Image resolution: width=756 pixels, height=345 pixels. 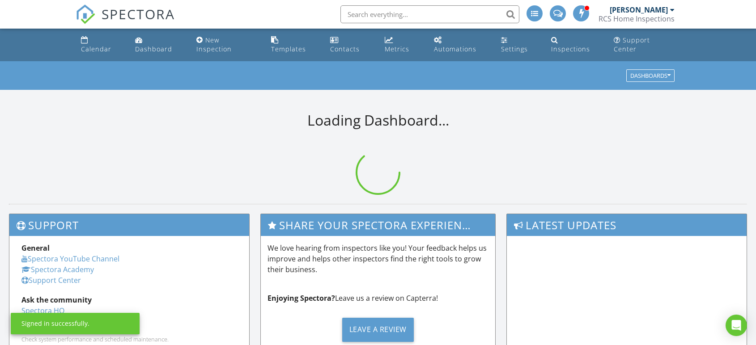 What do you see at coordinates (514, 49) in the screenshot?
I see `div: Settings` at bounding box center [514, 49].